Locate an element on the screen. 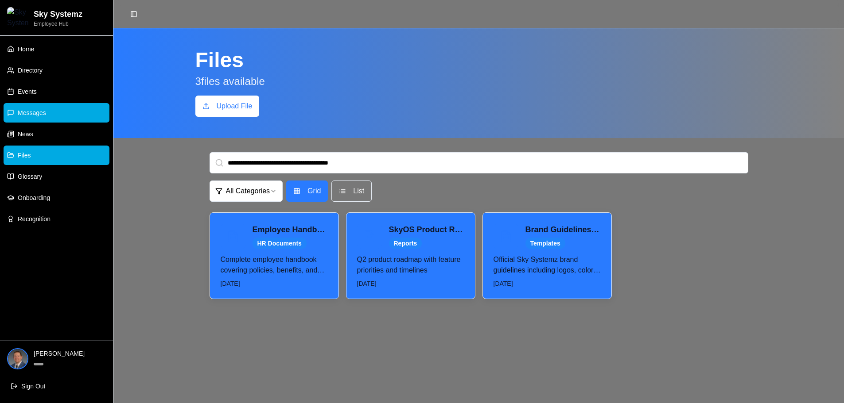 The width and height of the screenshot is (844, 403). p: Complete employee handbook covering policies, benefits, and company culture is located at coordinates (274, 265).